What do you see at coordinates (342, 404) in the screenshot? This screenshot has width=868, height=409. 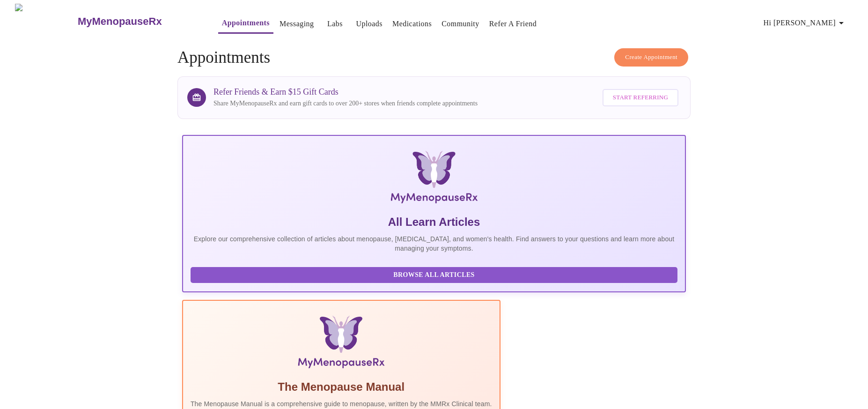 I see `p: The Menopause Manual is a comprehensive guide to menopause, written by the MMRx Clinical team.` at bounding box center [342, 404].